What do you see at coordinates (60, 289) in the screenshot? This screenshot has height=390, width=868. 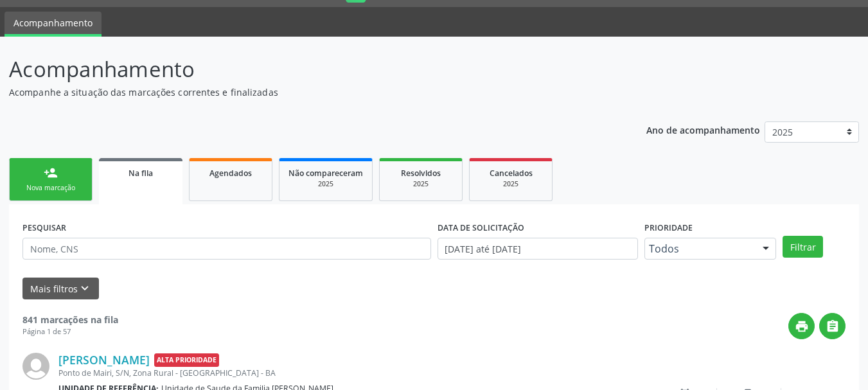 I see `button: Mais filtroskeyboard_arrow_down` at bounding box center [60, 289].